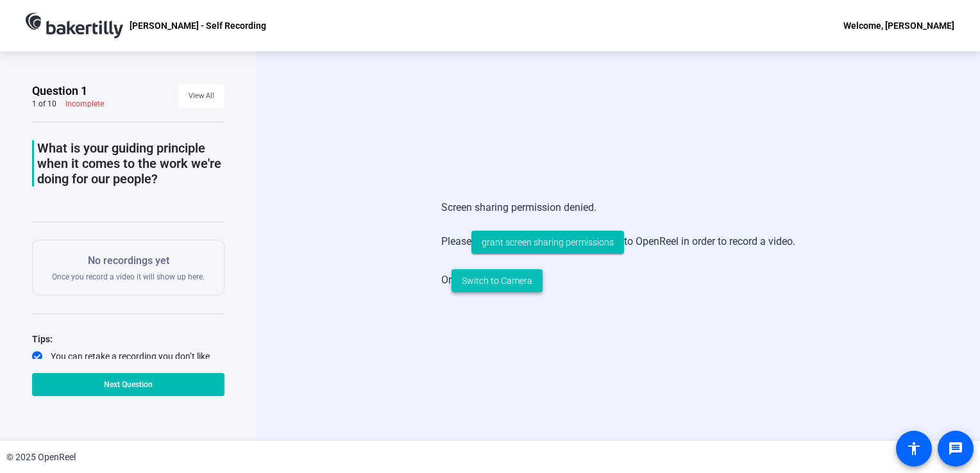  I want to click on span: Next Question, so click(128, 385).